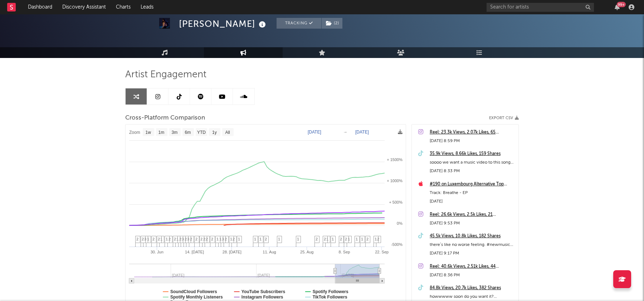 This screenshot has width=644, height=301. What do you see at coordinates (472, 236) in the screenshot?
I see `div: 45.5k Views, 10.8k Likes, 182 Shares` at bounding box center [472, 236].